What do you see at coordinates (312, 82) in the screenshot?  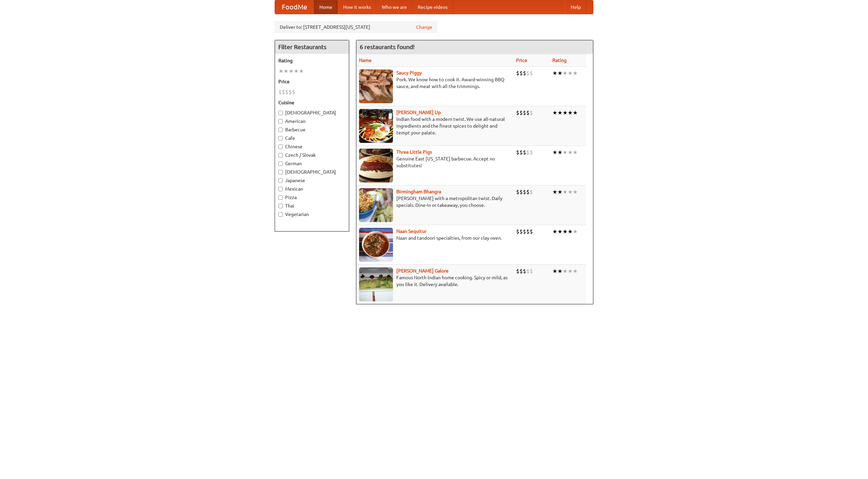 I see `h5: Price` at bounding box center [312, 82].